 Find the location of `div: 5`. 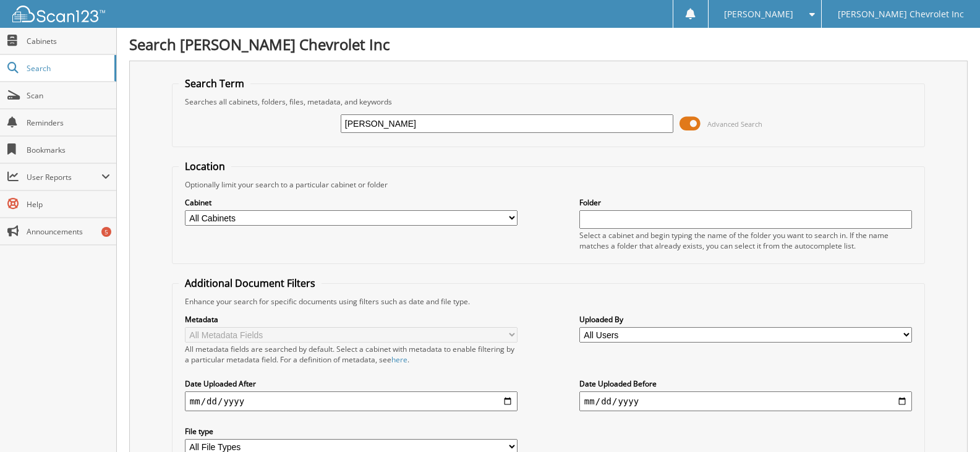

div: 5 is located at coordinates (106, 232).